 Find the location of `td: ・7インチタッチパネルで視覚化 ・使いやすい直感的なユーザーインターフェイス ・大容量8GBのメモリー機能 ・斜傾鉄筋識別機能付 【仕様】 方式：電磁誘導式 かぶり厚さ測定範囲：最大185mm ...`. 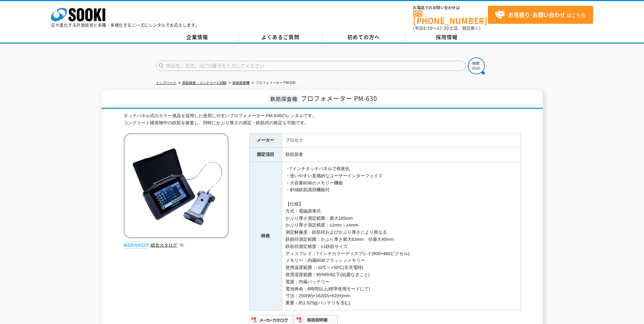

td: ・7インチタッチパネルで視覚化 ・使いやすい直感的なユーザーインターフェイス ・大容量8GBのメモリー機能 ・斜傾鉄筋識別機能付 【仕様】 方式：電磁誘導式 かぶり厚さ測定範囲：最大185mm ... is located at coordinates (401, 236).